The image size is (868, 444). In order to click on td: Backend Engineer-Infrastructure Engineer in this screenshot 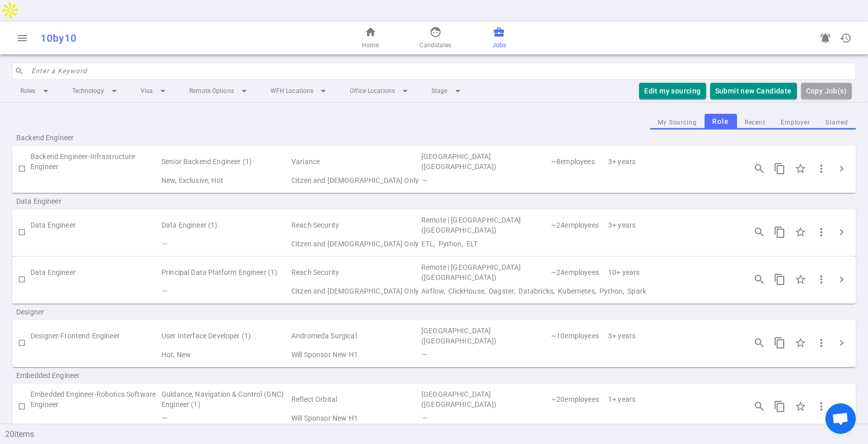, I will do `click(95, 162)`.